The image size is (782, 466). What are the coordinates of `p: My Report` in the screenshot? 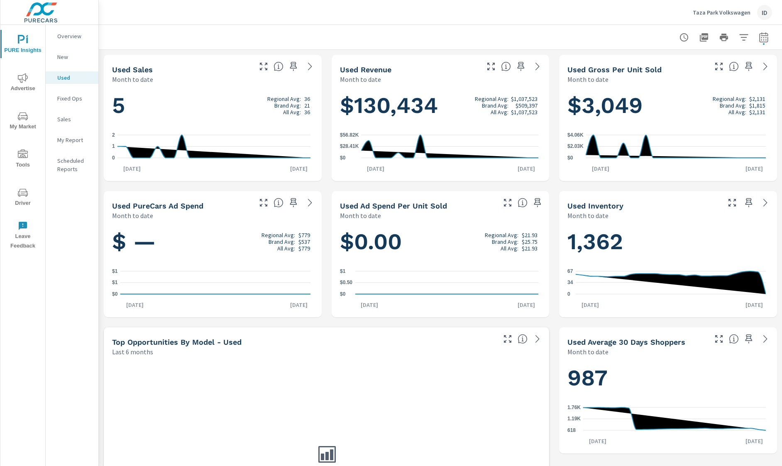 It's located at (74, 140).